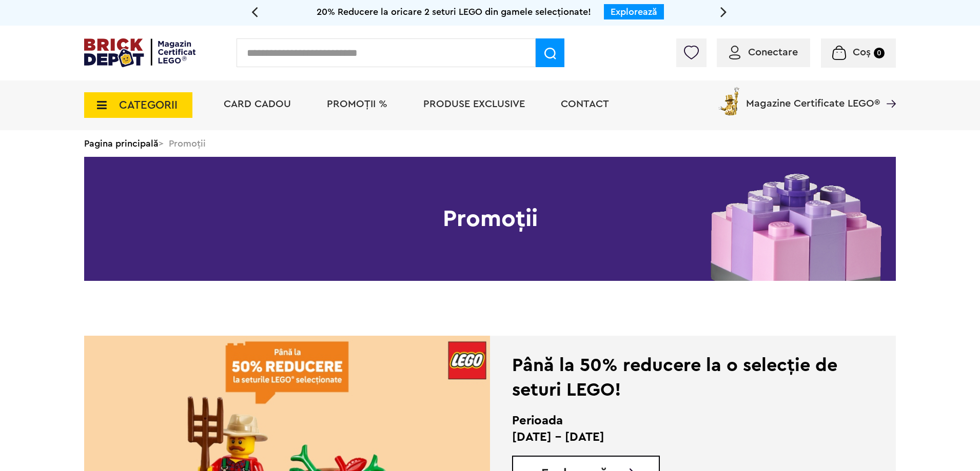  I want to click on a: Contact, so click(585, 104).